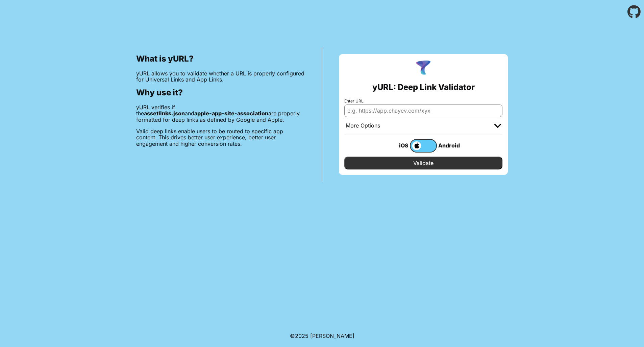 The image size is (644, 347). What do you see at coordinates (164, 113) in the screenshot?
I see `b: assetlinks.json` at bounding box center [164, 113].